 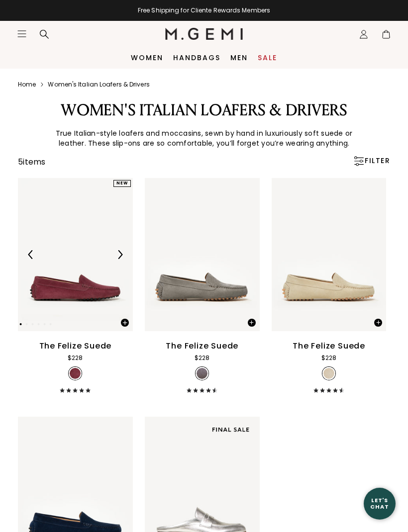 What do you see at coordinates (371, 161) in the screenshot?
I see `div: FILTER` at bounding box center [371, 161].